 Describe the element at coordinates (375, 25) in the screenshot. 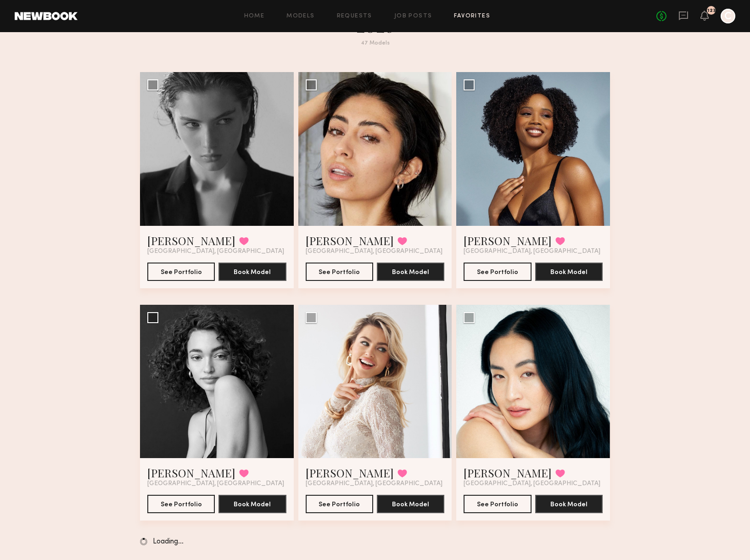

I see `h1: 2026` at that location.